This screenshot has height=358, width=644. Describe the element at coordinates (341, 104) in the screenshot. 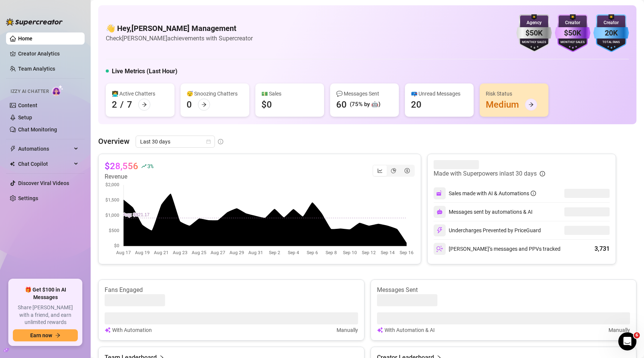

I see `div: 60` at that location.